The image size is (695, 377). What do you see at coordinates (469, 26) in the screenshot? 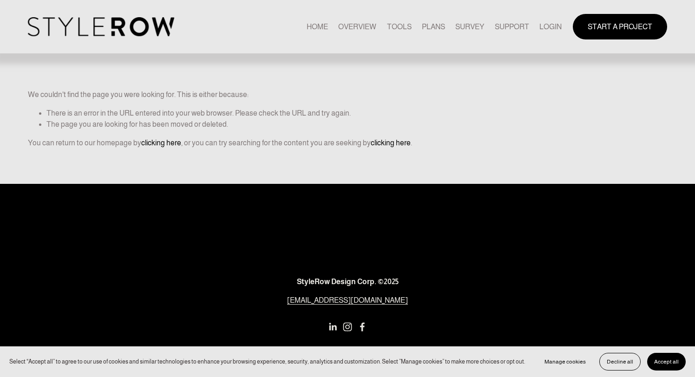
I see `a: SURVEY` at bounding box center [469, 26].